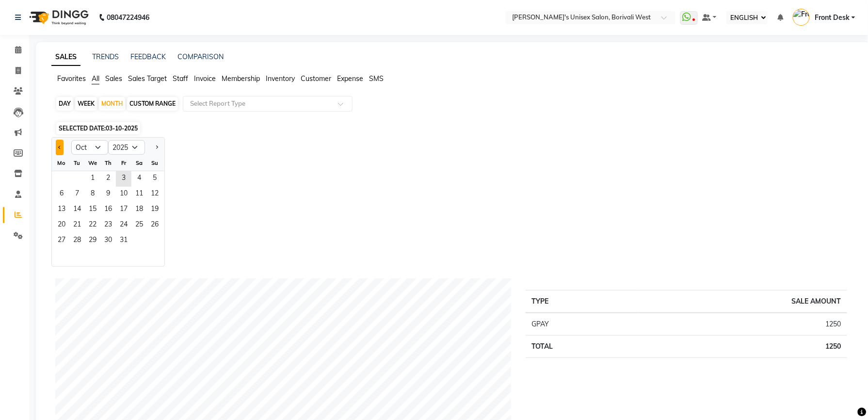  Describe the element at coordinates (148, 57) in the screenshot. I see `a: FEEDBACK` at that location.